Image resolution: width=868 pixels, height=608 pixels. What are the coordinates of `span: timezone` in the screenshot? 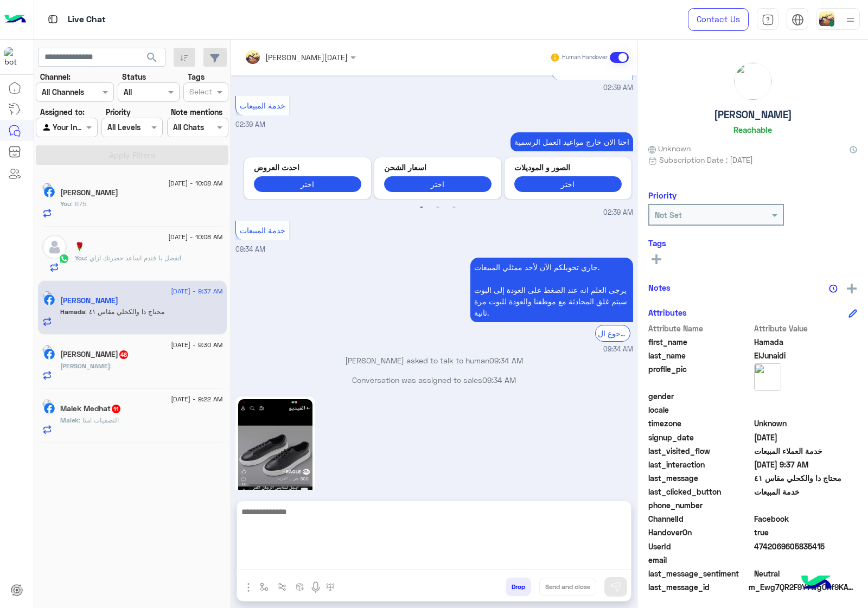 It's located at (700, 423).